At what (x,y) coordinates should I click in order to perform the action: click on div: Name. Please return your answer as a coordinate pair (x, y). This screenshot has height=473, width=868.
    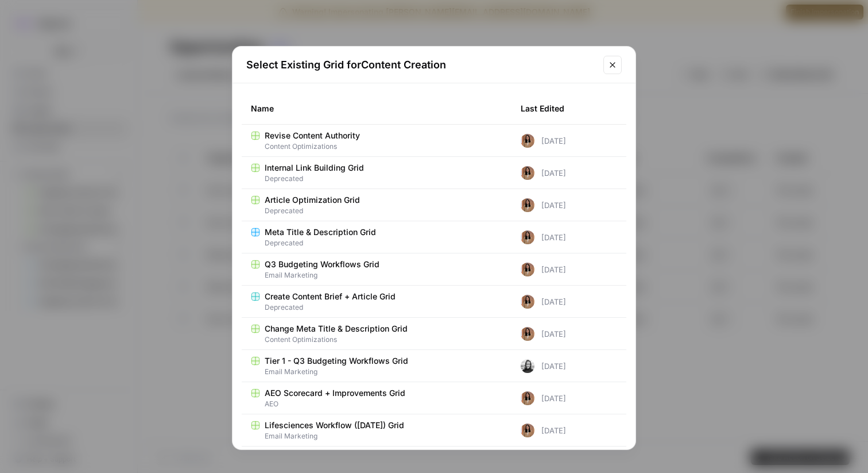
    Looking at the image, I should click on (377, 108).